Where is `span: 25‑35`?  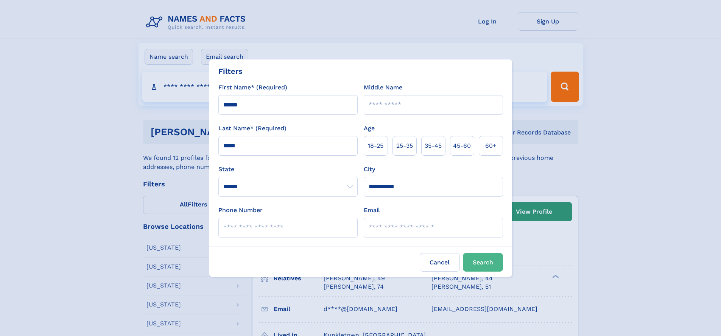
span: 25‑35 is located at coordinates (405, 146).